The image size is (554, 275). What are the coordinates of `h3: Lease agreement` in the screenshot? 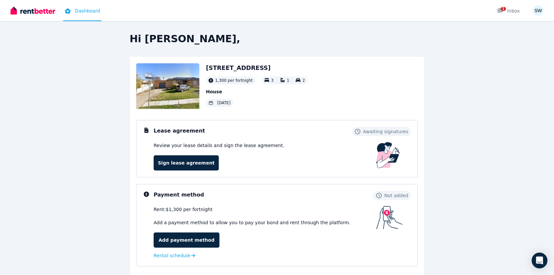 It's located at (179, 131).